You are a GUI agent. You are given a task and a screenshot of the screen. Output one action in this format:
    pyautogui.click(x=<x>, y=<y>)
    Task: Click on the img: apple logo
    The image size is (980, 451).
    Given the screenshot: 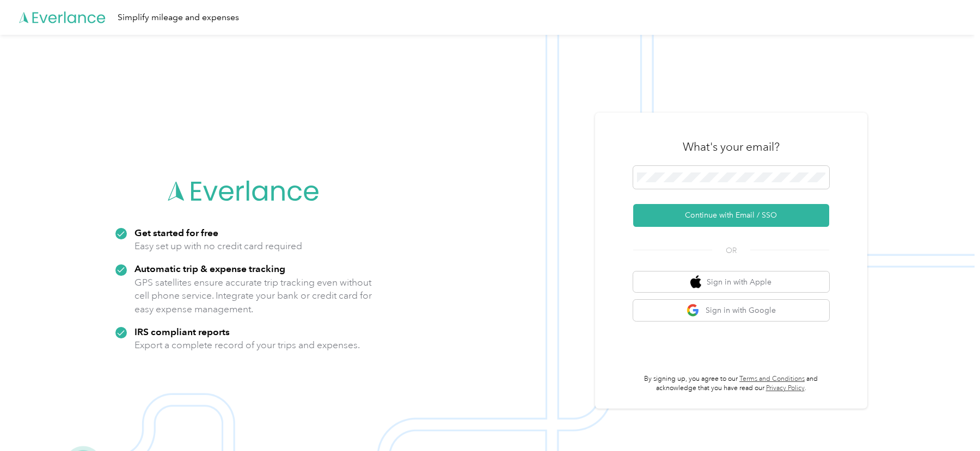 What is the action you would take?
    pyautogui.click(x=696, y=282)
    